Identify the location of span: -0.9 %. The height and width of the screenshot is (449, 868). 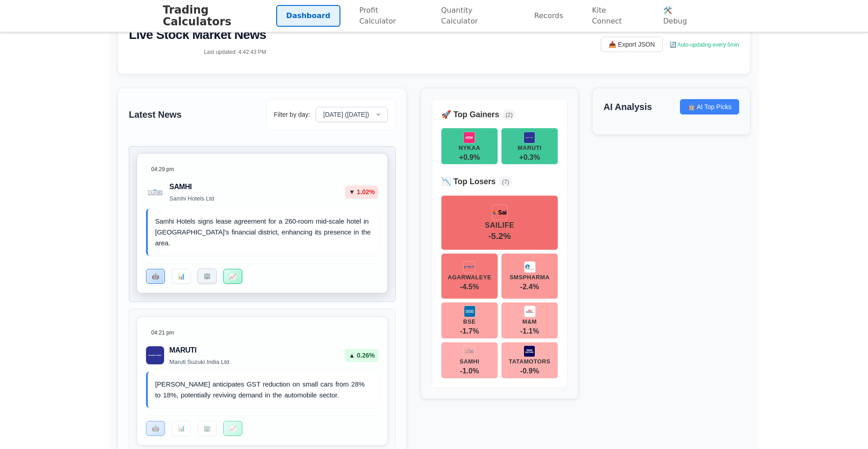
(530, 371).